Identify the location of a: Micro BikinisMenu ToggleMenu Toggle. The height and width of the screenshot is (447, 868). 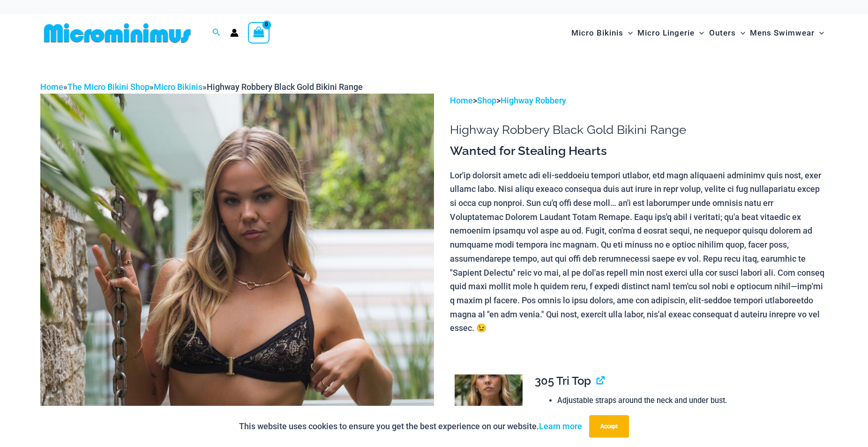
(601, 32).